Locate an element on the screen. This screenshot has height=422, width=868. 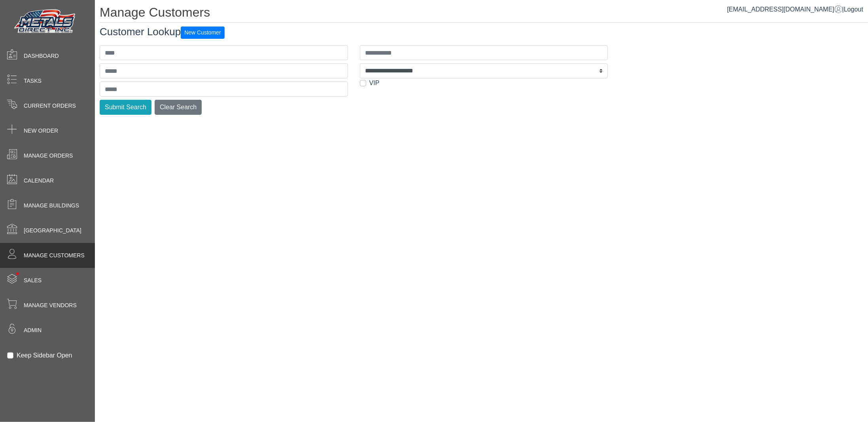
span: Admin is located at coordinates (32, 330).